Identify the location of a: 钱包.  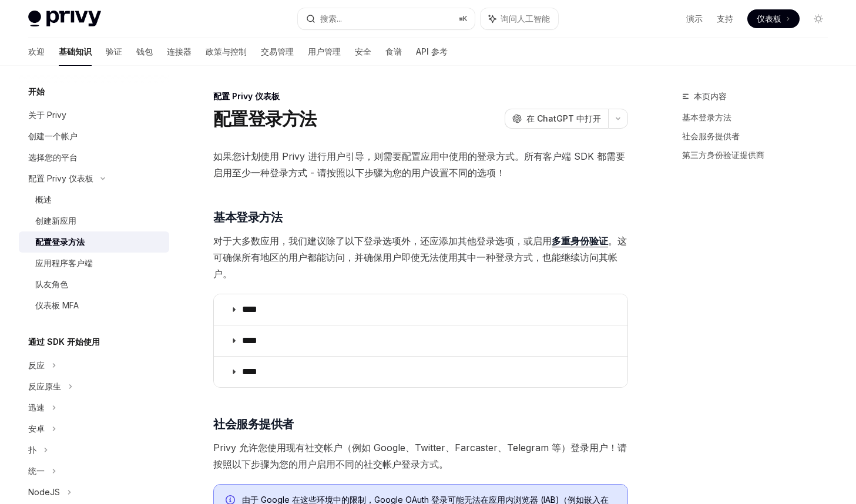
(144, 52).